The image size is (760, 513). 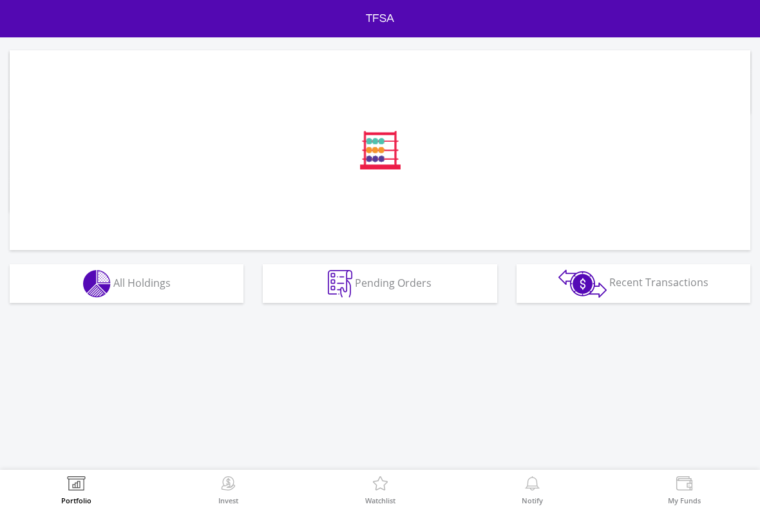 I want to click on img: View Portfolio, so click(x=76, y=485).